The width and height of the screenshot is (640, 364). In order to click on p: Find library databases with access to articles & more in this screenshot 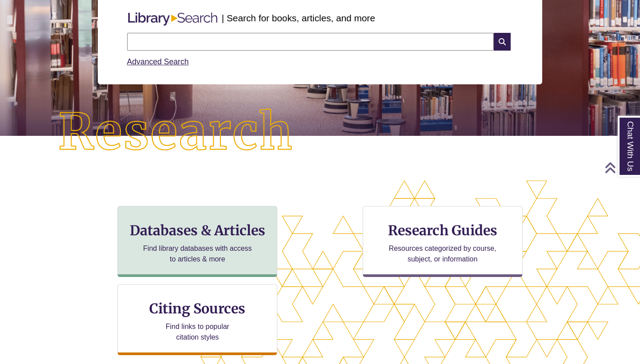, I will do `click(197, 254)`.